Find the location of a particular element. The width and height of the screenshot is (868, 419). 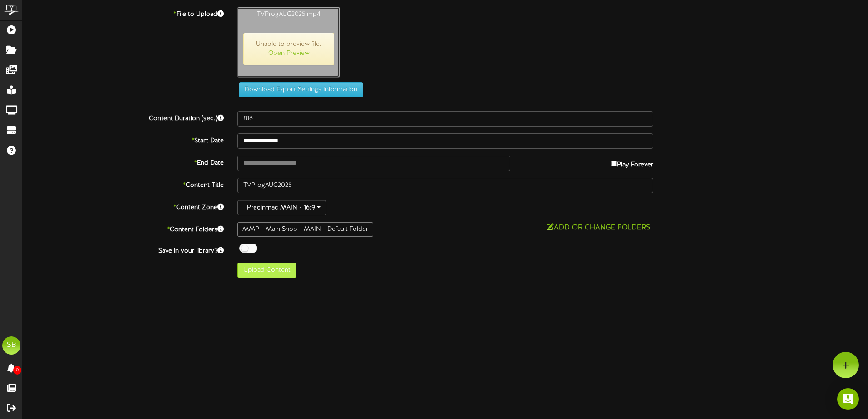

span: Unable to preview file. is located at coordinates (289, 49).